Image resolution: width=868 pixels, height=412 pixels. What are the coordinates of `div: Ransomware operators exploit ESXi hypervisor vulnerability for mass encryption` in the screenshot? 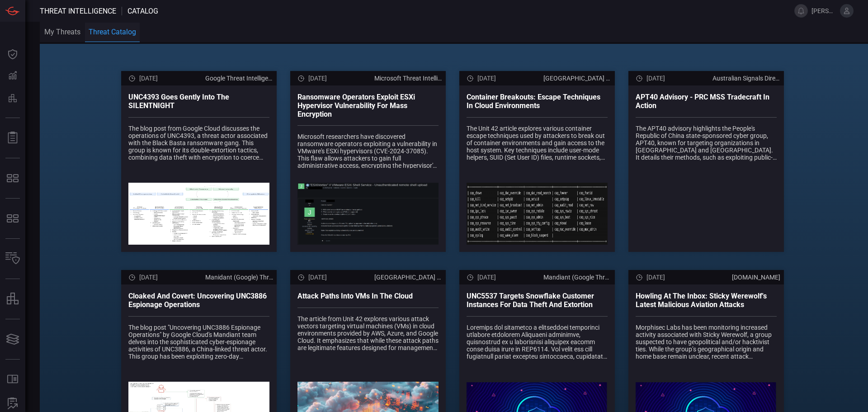 It's located at (368, 105).